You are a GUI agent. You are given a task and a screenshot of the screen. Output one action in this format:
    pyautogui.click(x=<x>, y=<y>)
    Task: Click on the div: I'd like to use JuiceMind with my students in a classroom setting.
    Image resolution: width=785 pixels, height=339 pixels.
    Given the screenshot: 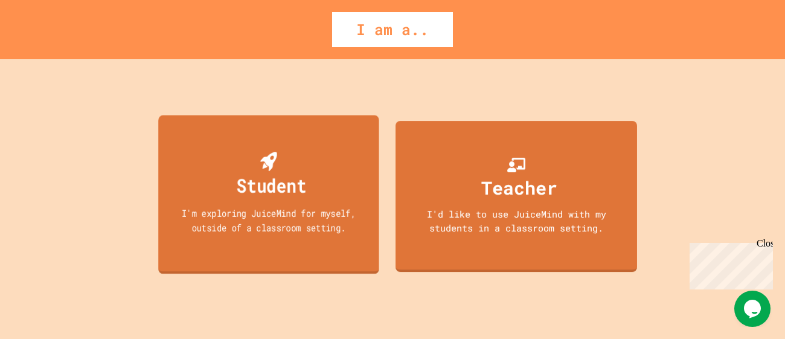 What is the action you would take?
    pyautogui.click(x=516, y=220)
    